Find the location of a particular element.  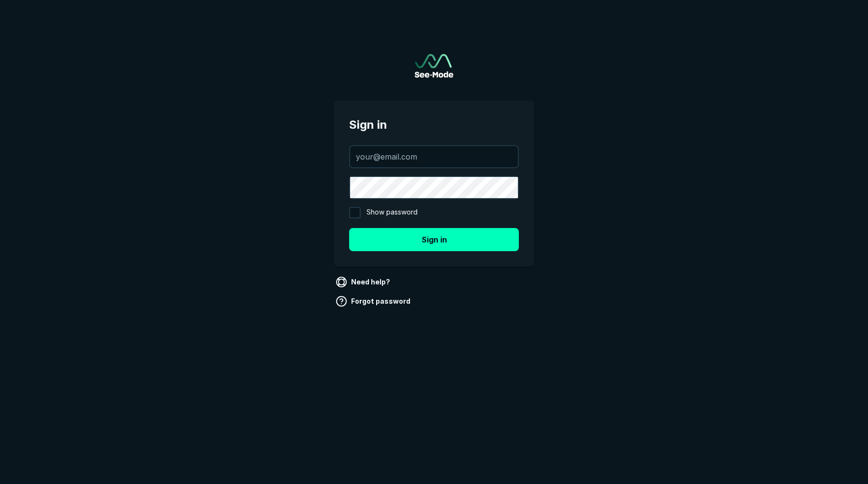

img: See-Mode Logo is located at coordinates (434, 66).